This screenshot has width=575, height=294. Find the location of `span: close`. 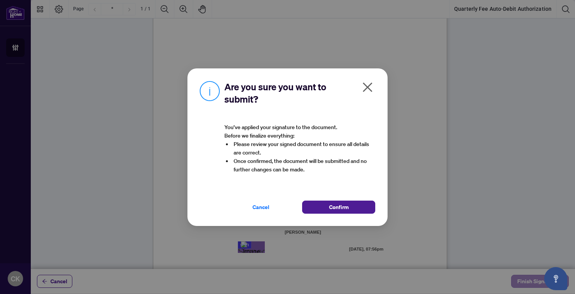

span: close is located at coordinates (368, 87).